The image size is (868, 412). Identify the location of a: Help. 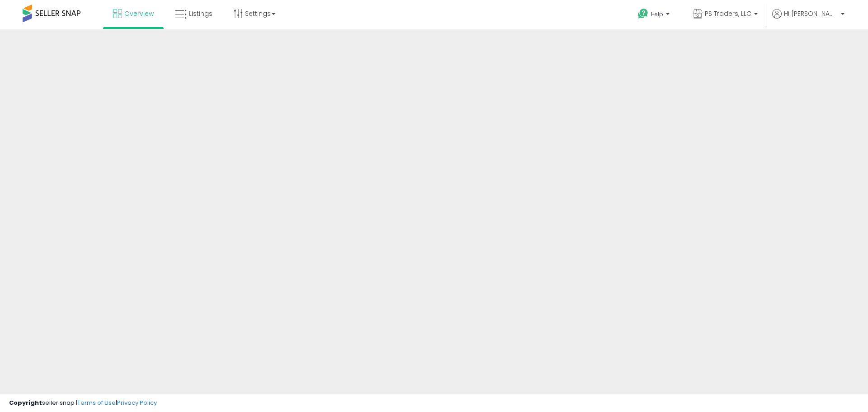
(655, 15).